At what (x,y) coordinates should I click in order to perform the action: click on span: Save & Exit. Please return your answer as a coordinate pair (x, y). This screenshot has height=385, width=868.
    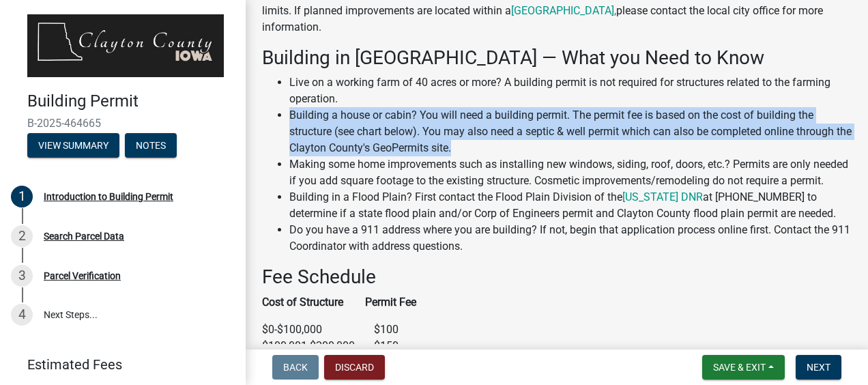
    Looking at the image, I should click on (739, 367).